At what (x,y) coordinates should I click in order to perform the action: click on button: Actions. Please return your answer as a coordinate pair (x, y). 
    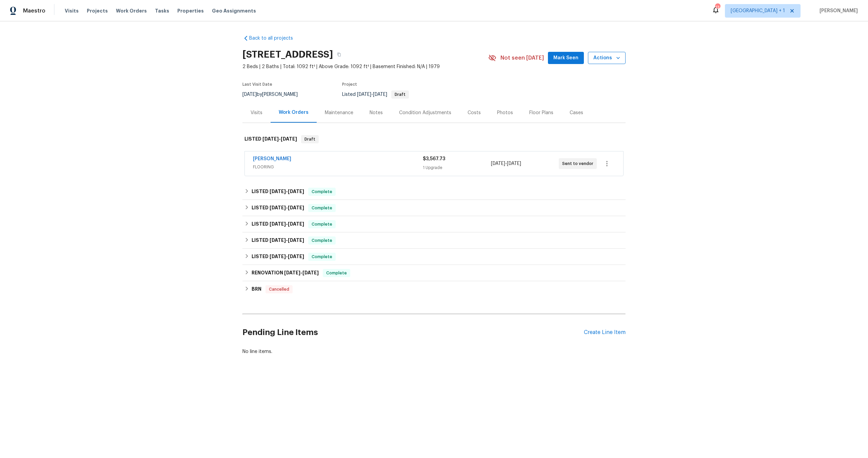
    Looking at the image, I should click on (607, 58).